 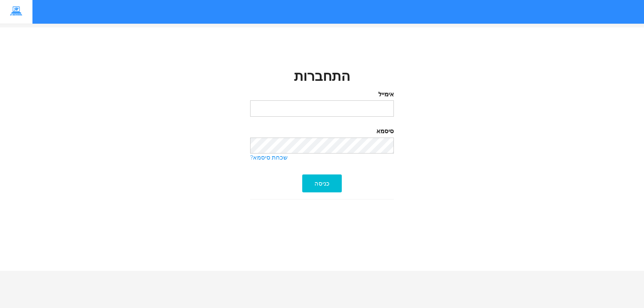 I want to click on div: כניסה, so click(x=322, y=183).